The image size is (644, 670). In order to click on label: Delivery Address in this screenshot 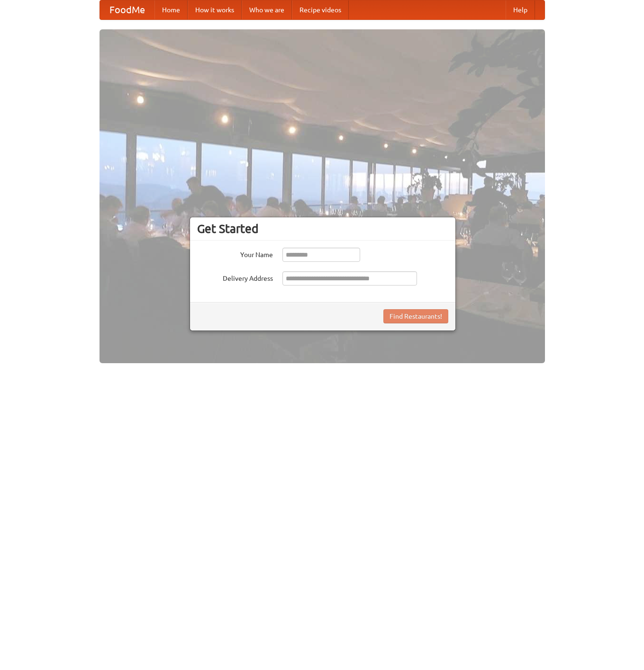, I will do `click(235, 277)`.